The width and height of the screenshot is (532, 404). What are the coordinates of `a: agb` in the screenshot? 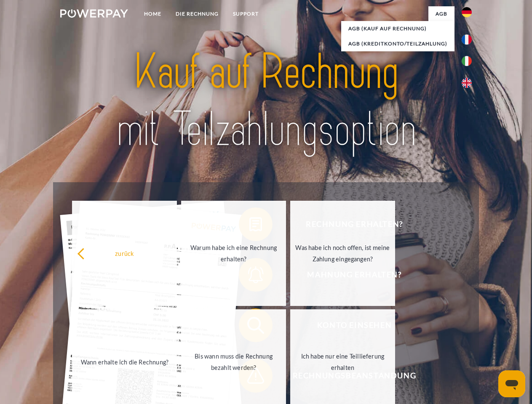 It's located at (442, 14).